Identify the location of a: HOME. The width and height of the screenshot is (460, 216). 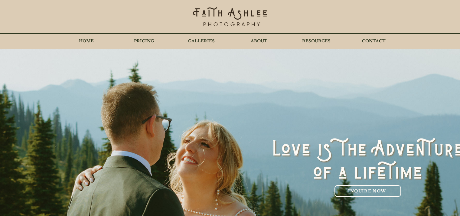
(86, 41).